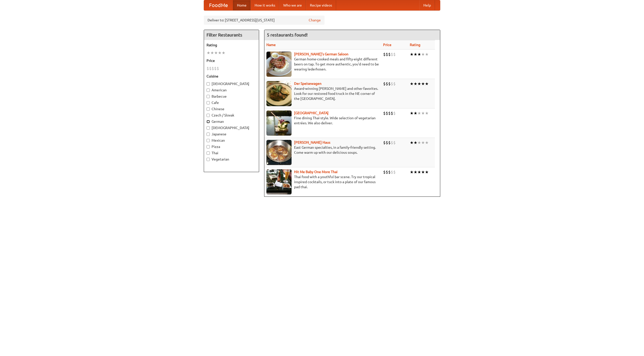  Describe the element at coordinates (321, 5) in the screenshot. I see `a: Recipe videos` at that location.